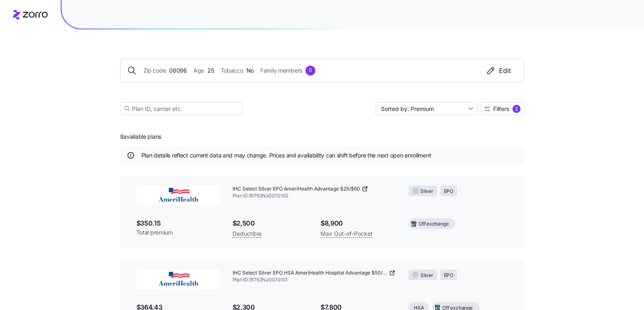  What do you see at coordinates (426, 108) in the screenshot?
I see `input: Sort by` at bounding box center [426, 108].